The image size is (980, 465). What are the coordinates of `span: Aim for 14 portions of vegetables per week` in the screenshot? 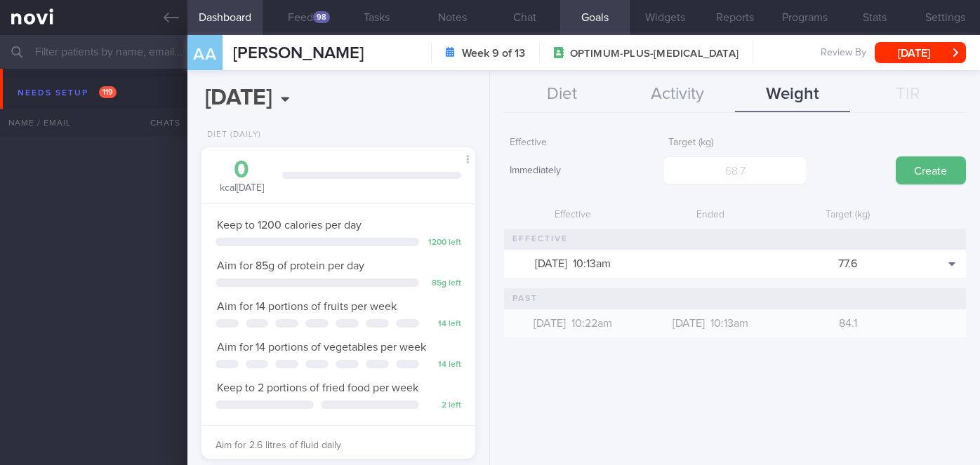 It's located at (322, 347).